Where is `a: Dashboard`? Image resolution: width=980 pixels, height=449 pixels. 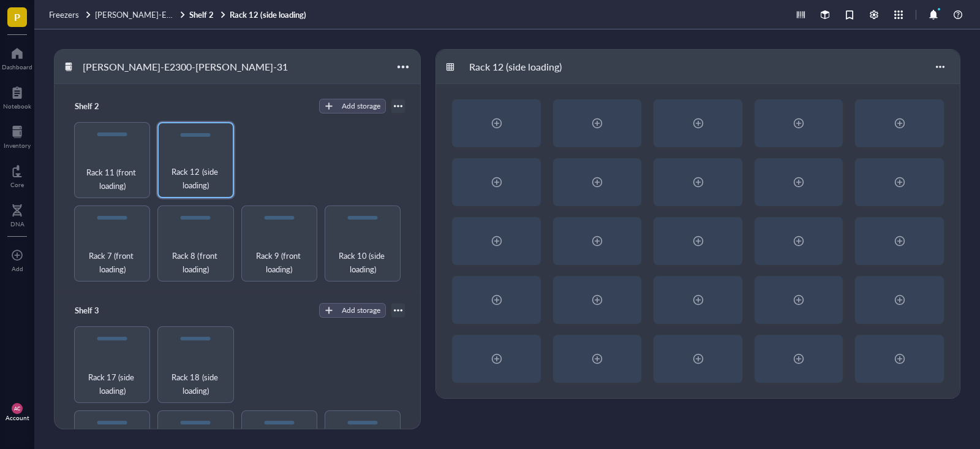 a: Dashboard is located at coordinates (17, 57).